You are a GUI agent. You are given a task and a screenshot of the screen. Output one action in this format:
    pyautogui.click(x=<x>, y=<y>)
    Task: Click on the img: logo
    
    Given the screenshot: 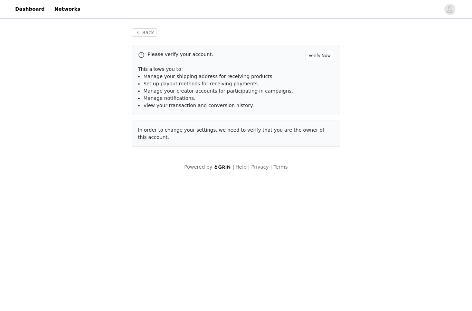 What is the action you would take?
    pyautogui.click(x=222, y=167)
    